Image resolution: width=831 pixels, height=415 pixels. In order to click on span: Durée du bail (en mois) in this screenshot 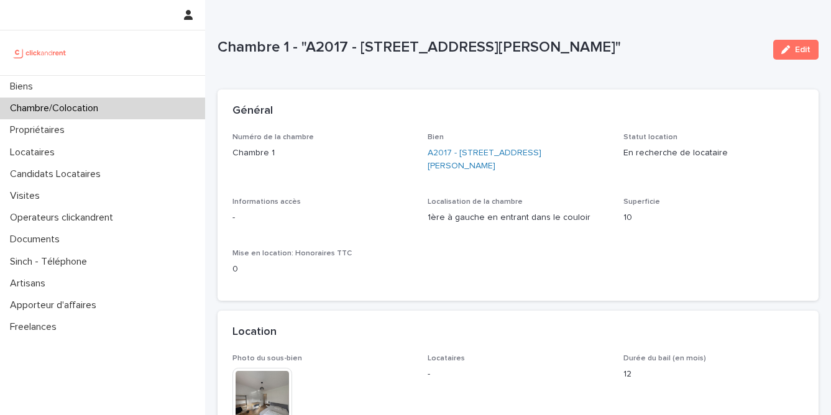, I will do `click(664, 358)`.